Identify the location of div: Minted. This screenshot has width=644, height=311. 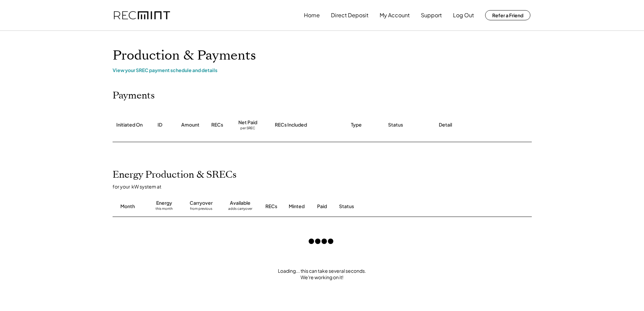
(296, 206).